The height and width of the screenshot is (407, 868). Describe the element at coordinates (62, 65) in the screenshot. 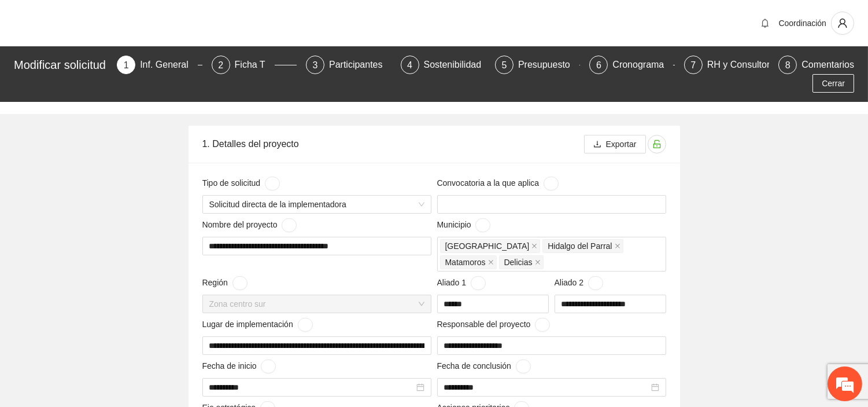

I see `div: Modificar solicitud` at that location.